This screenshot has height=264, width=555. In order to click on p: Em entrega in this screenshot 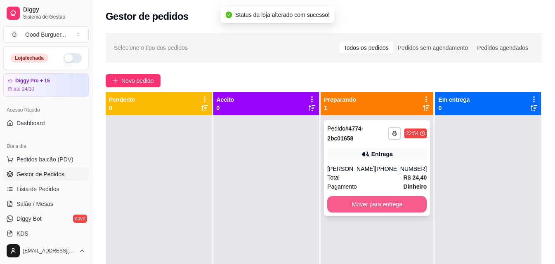, I will do `click(454, 100)`.